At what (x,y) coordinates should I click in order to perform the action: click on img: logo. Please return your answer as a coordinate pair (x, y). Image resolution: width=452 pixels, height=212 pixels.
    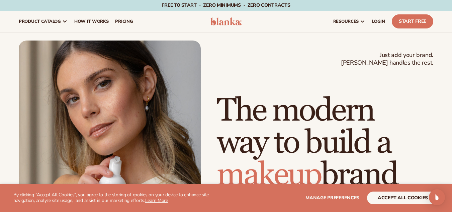
    Looking at the image, I should click on (226, 21).